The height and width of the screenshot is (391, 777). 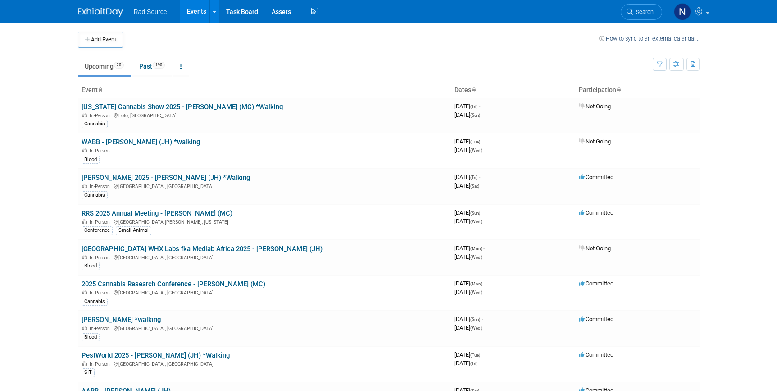 I want to click on th: Participation, so click(x=638, y=90).